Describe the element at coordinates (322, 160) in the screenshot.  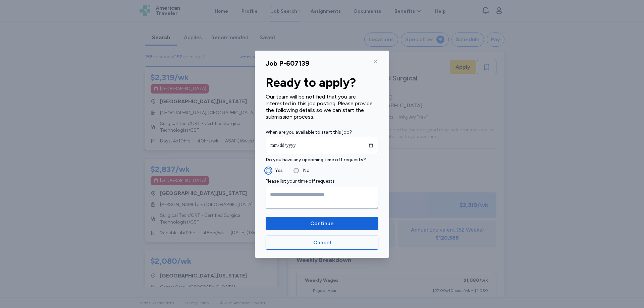
I see `label: Do you have any upcoming time off requests?` at that location.